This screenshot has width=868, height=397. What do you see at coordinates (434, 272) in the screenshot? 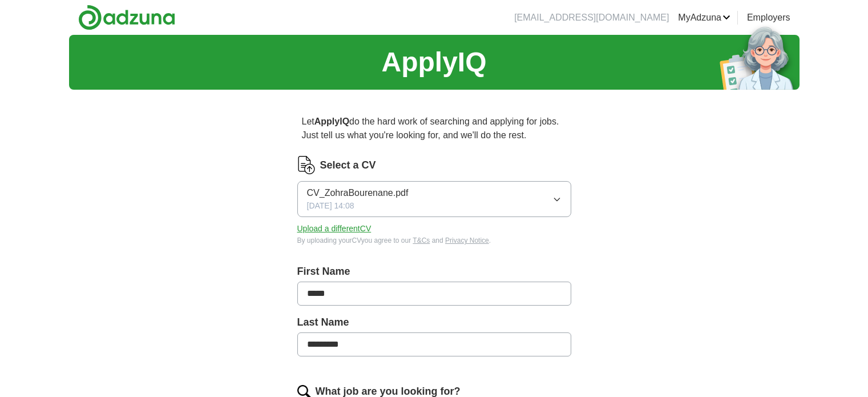
I see `label: First Name` at bounding box center [434, 272].